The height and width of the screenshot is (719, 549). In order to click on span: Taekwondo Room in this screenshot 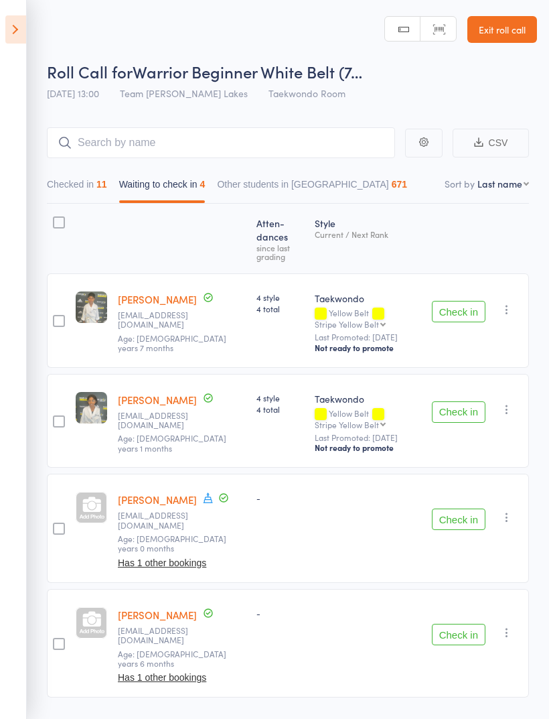, I will do `click(307, 93)`.